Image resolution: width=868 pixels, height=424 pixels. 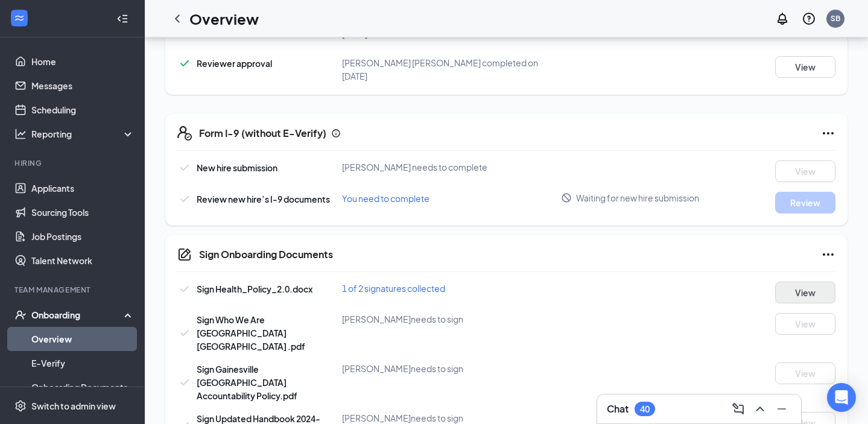 What do you see at coordinates (83, 363) in the screenshot?
I see `a: E-Verify` at bounding box center [83, 363].